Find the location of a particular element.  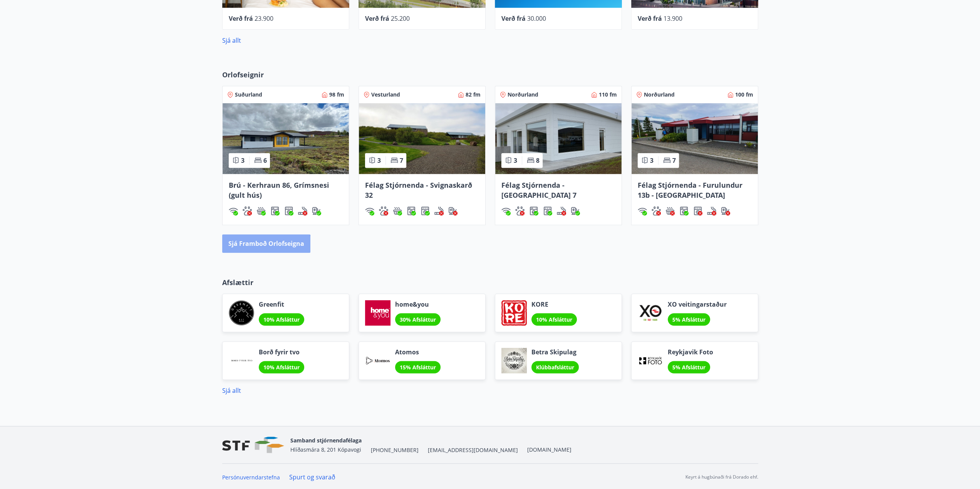

span: KORE is located at coordinates (554, 305).